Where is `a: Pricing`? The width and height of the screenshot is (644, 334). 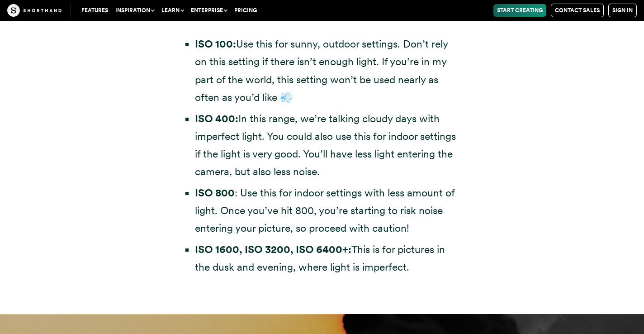
a: Pricing is located at coordinates (245, 11).